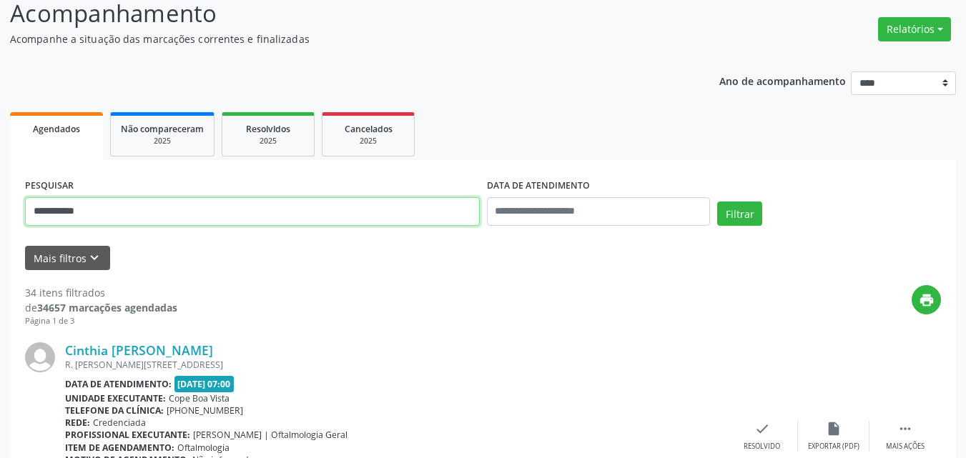 Image resolution: width=966 pixels, height=458 pixels. Describe the element at coordinates (40, 358) in the screenshot. I see `img: img` at that location.